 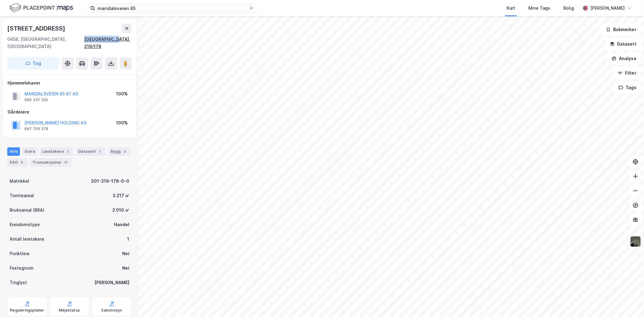 What do you see at coordinates (56, 152) in the screenshot?
I see `div: Leietakere` at bounding box center [56, 152].